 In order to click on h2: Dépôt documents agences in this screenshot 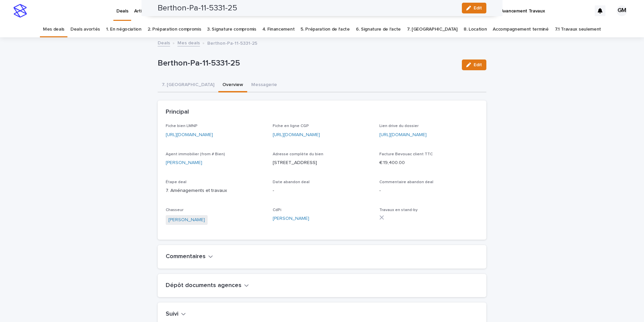, I will do `click(203, 286)`.